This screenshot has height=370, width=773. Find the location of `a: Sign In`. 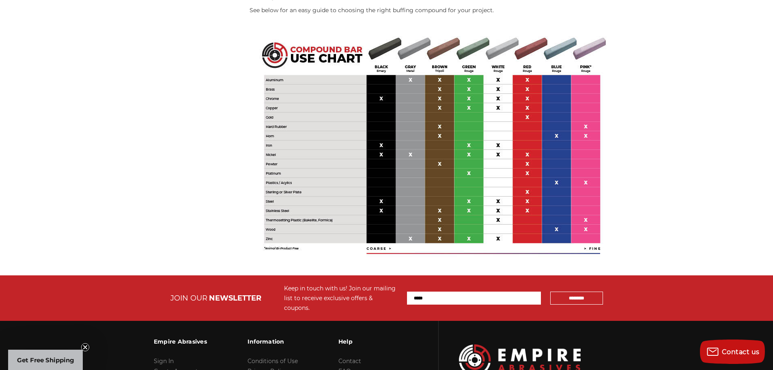

a: Sign In is located at coordinates (164, 361).